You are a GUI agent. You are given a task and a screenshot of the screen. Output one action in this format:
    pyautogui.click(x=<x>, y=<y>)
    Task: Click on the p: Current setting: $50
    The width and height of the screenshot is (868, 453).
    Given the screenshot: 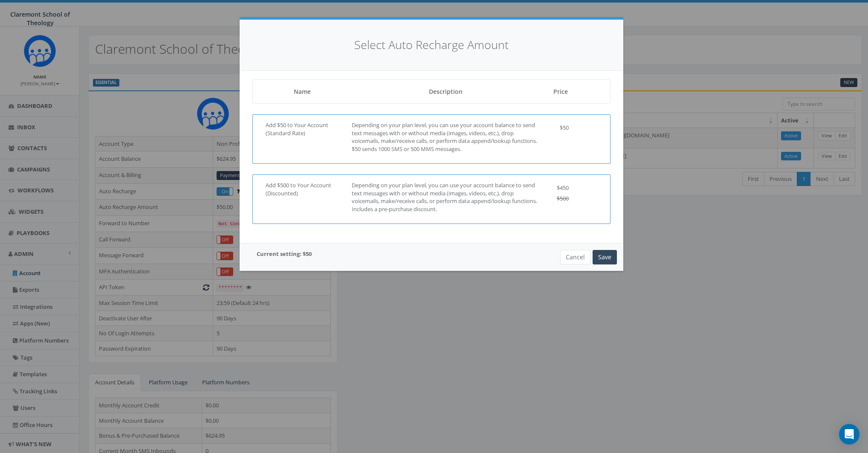 What is the action you would take?
    pyautogui.click(x=284, y=254)
    